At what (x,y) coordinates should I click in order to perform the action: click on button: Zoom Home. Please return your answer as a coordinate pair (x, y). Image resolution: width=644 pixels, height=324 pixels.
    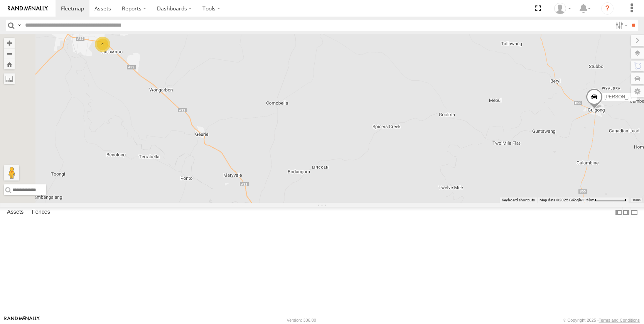
    Looking at the image, I should click on (9, 64).